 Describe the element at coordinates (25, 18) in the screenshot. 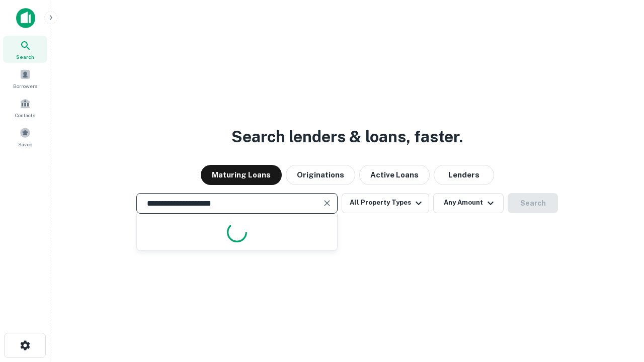

I see `img: capitalize-icon.png` at that location.